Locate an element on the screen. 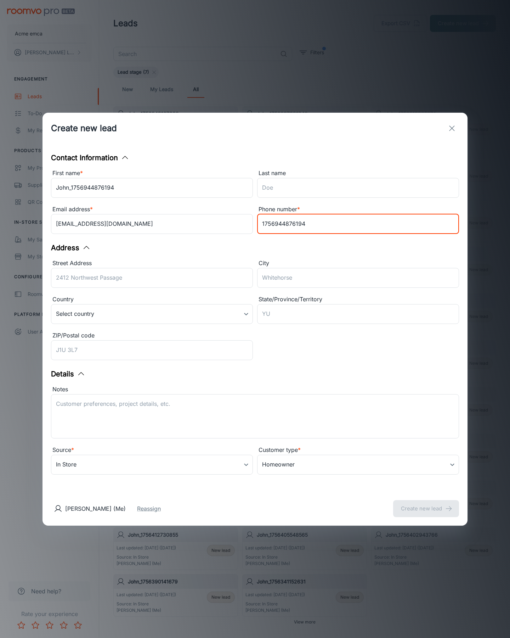  div: Homeowner is located at coordinates (358, 465).